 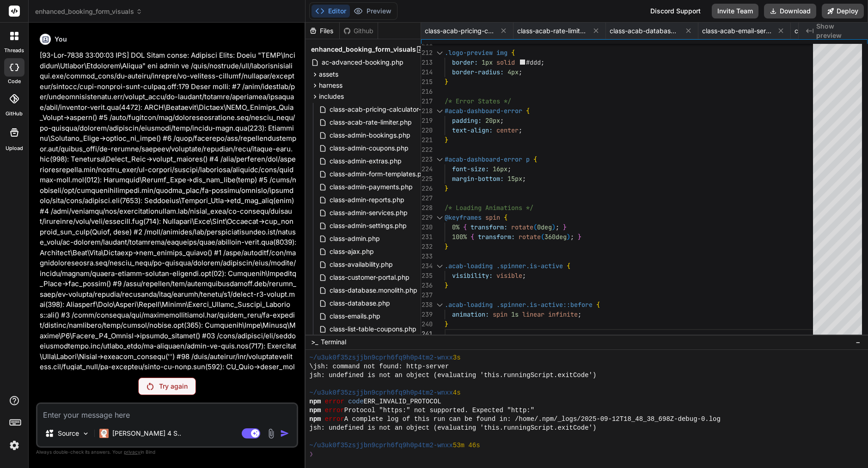 What do you see at coordinates (500, 169) in the screenshot?
I see `span: 16px` at bounding box center [500, 169].